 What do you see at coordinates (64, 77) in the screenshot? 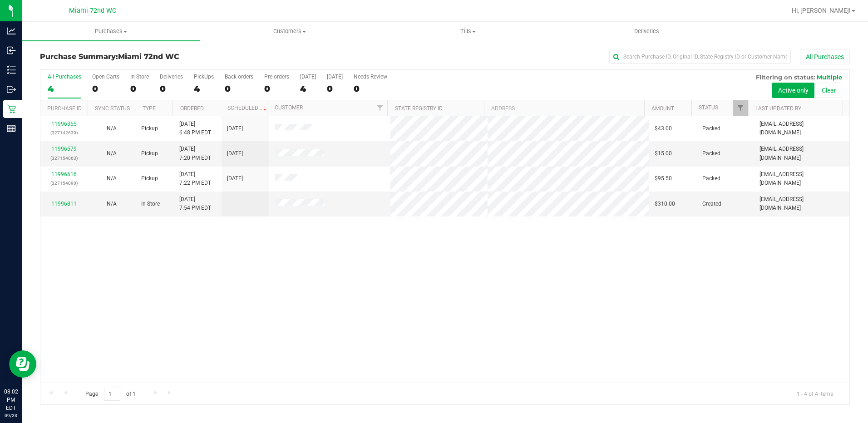
I see `div: All Purchases` at bounding box center [64, 77].